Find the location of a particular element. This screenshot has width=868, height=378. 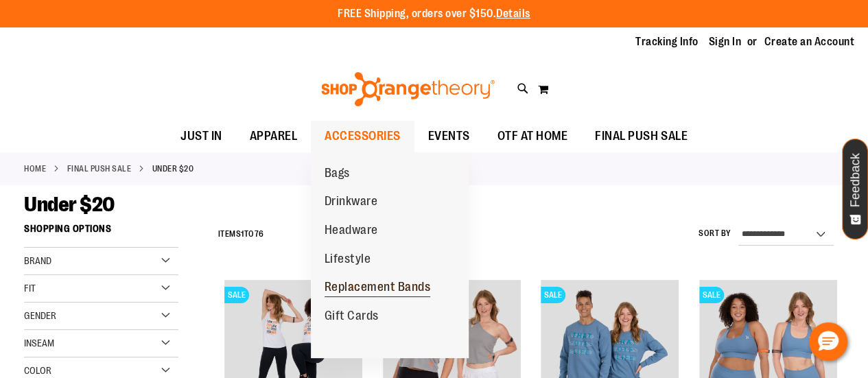

label: Sort By is located at coordinates (715, 233).